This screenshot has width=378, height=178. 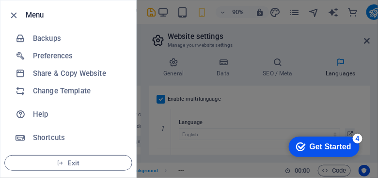 I want to click on span: Exit, so click(x=68, y=162).